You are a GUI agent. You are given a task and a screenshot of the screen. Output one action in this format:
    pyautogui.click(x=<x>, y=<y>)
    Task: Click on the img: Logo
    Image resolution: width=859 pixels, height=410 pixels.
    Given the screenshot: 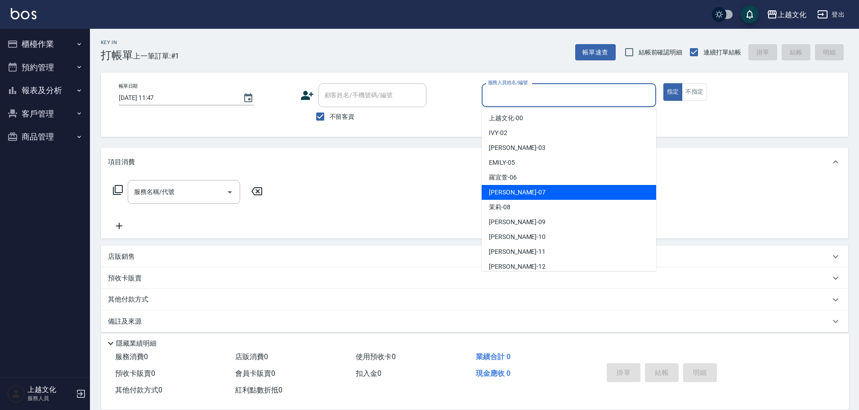 What is the action you would take?
    pyautogui.click(x=23, y=13)
    